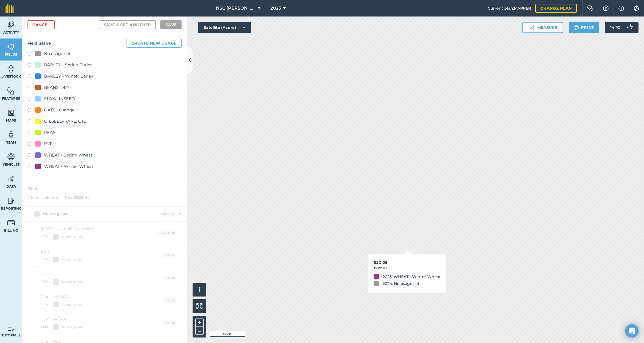 This screenshot has height=343, width=644. Describe the element at coordinates (199, 290) in the screenshot. I see `button: i` at that location.